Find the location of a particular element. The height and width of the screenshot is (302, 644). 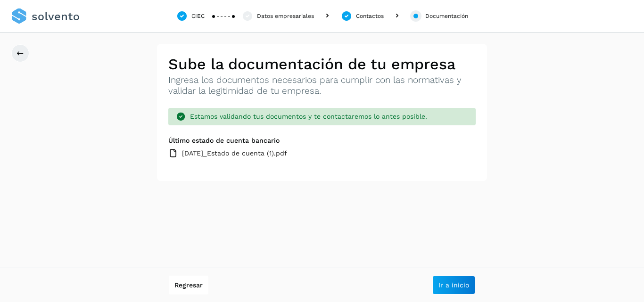

div: Documentación is located at coordinates (447, 16).